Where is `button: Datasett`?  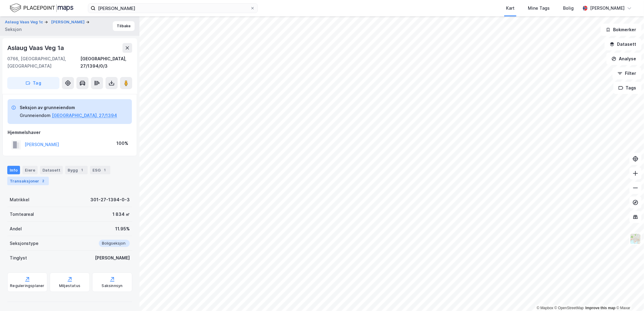
button: Datasett is located at coordinates (623, 44).